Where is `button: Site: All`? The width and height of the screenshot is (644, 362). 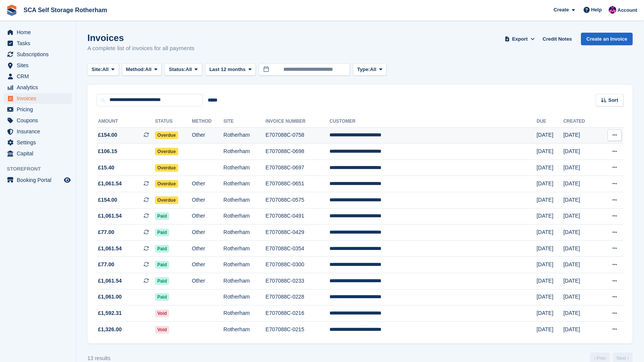
button: Site: All is located at coordinates (103, 69).